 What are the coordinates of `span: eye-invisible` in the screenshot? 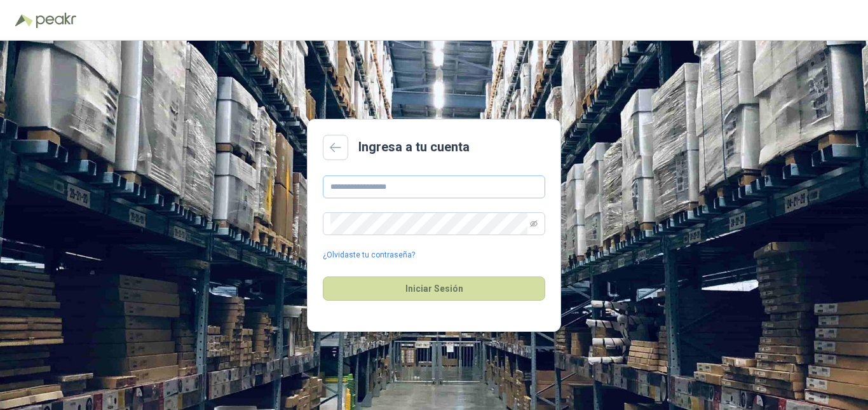 It's located at (534, 224).